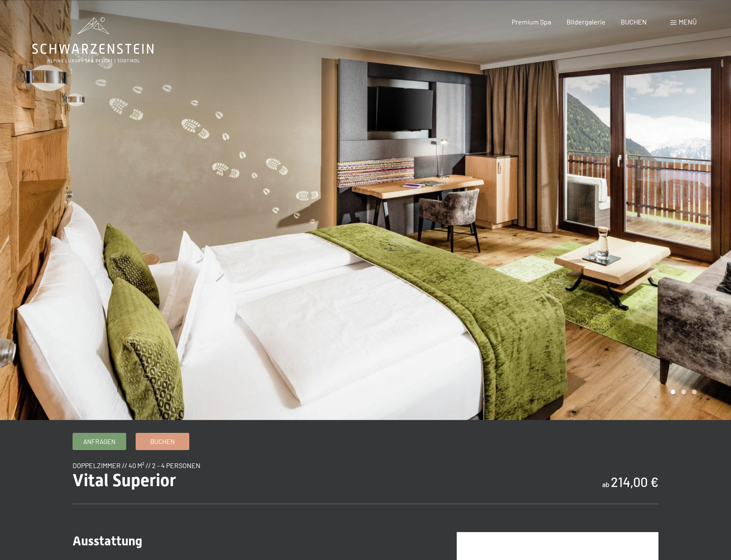 Image resolution: width=731 pixels, height=560 pixels. Describe the element at coordinates (99, 441) in the screenshot. I see `a: Anfragen` at that location.